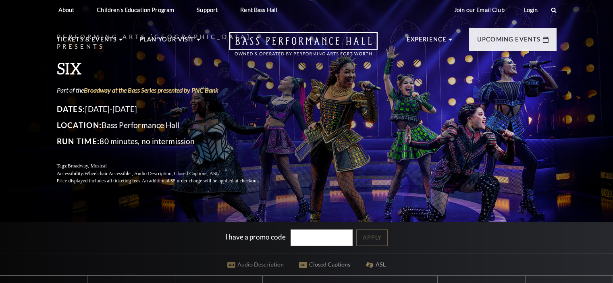 This screenshot has height=283, width=613. I want to click on span: Location:, so click(79, 125).